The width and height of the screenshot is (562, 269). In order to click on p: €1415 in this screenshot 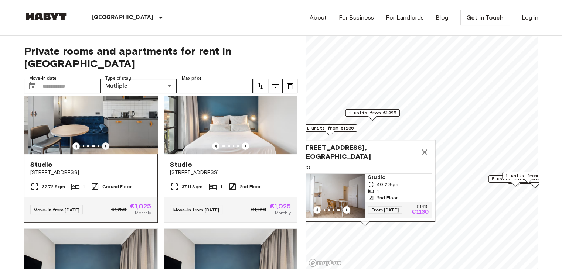, I will do `click(422, 207)`.